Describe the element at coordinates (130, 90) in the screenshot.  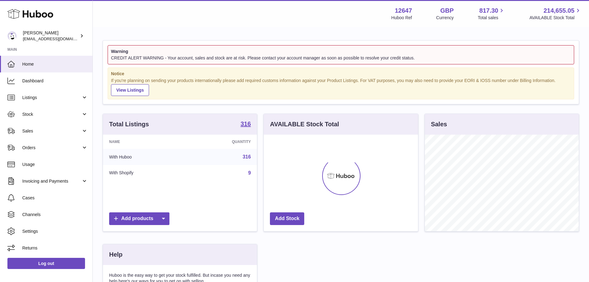
I see `a: View Listings` at that location.